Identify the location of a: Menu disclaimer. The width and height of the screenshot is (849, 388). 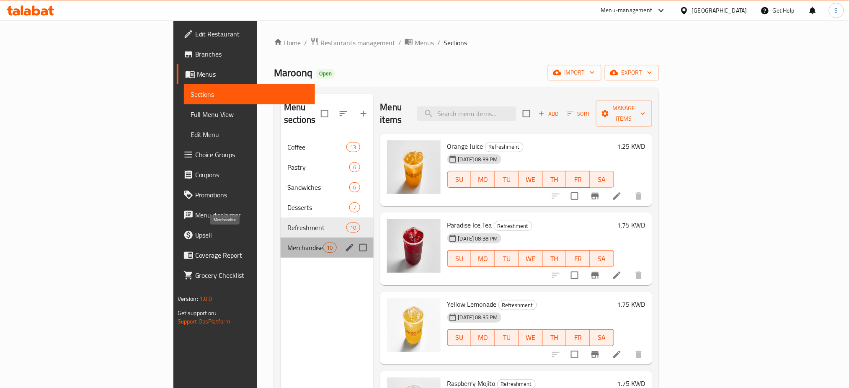
(246, 215).